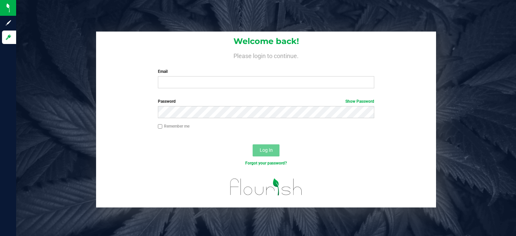 Image resolution: width=516 pixels, height=236 pixels. Describe the element at coordinates (266, 187) in the screenshot. I see `img: flourish_logo.svg` at that location.